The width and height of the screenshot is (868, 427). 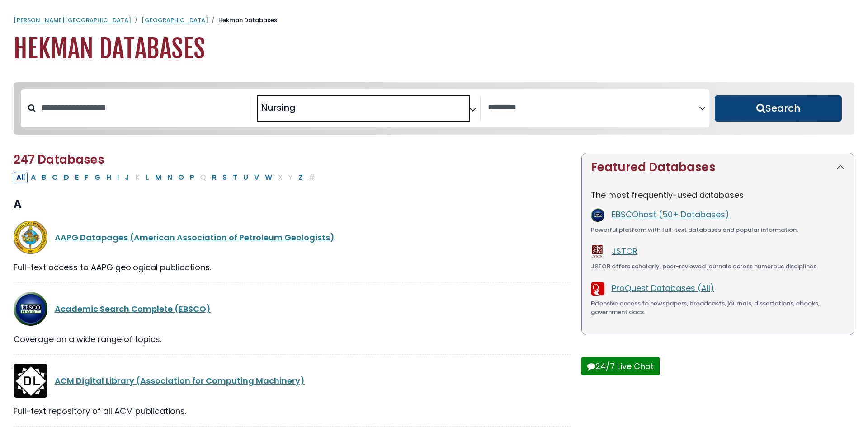 I want to click on button: Filter Results F, so click(x=86, y=178).